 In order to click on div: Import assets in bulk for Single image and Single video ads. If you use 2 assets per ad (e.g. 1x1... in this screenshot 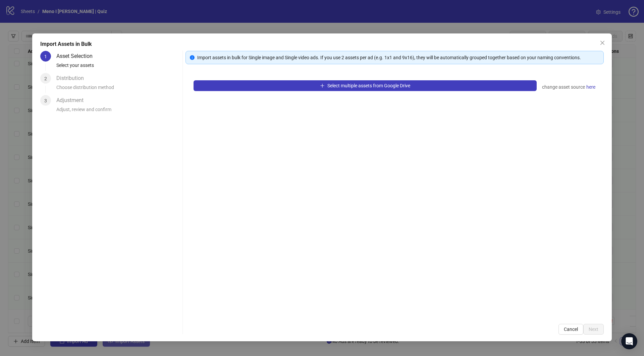, I will do `click(398, 58)`.